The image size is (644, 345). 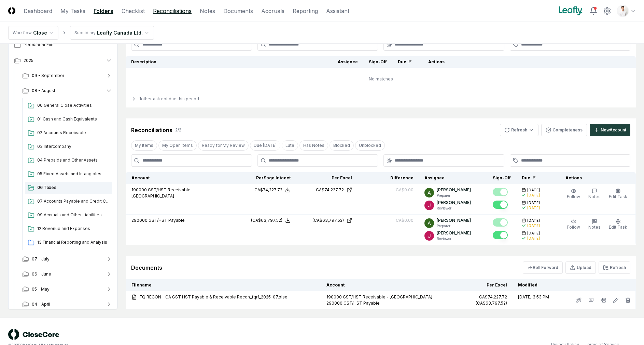 I want to click on nav: breadcrumb, so click(x=81, y=33).